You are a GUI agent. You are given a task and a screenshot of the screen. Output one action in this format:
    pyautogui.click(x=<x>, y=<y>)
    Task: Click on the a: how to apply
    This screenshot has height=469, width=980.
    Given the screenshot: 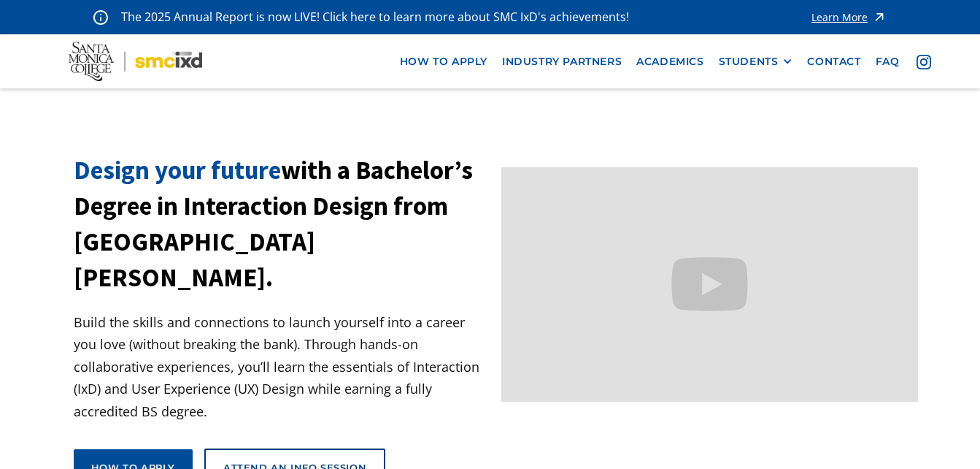 What is the action you would take?
    pyautogui.click(x=444, y=61)
    